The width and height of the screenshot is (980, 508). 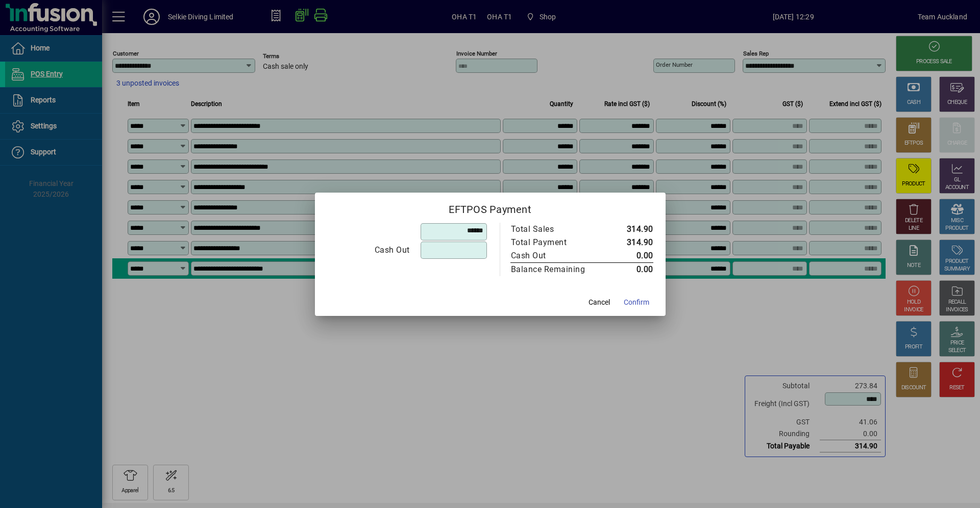 What do you see at coordinates (554, 269) in the screenshot?
I see `div: Balance Remaining` at bounding box center [554, 269].